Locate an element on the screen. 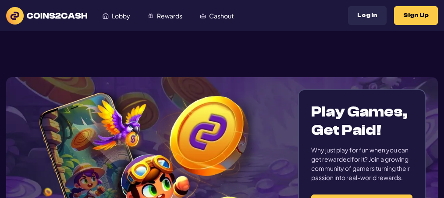 Image resolution: width=444 pixels, height=198 pixels. li: Rewards is located at coordinates (165, 16).